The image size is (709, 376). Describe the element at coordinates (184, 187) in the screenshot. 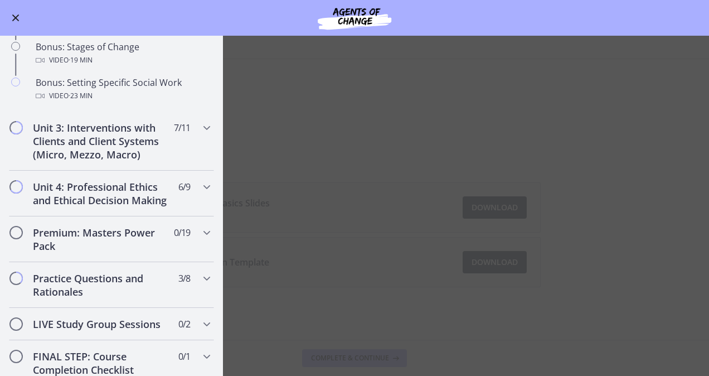

I see `span: 6 / 9` at that location.